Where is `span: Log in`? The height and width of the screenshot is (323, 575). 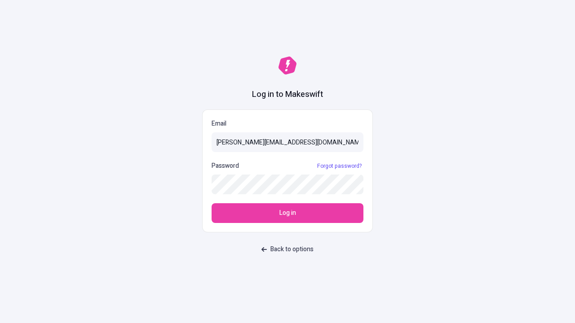 span: Log in is located at coordinates (287, 213).